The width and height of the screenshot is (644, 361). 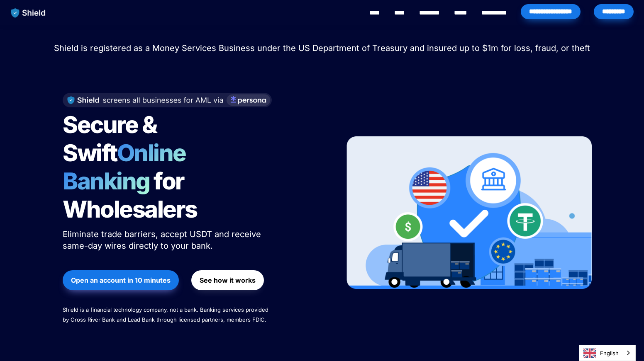 I want to click on strong: Open an account in 10 minutes, so click(x=121, y=280).